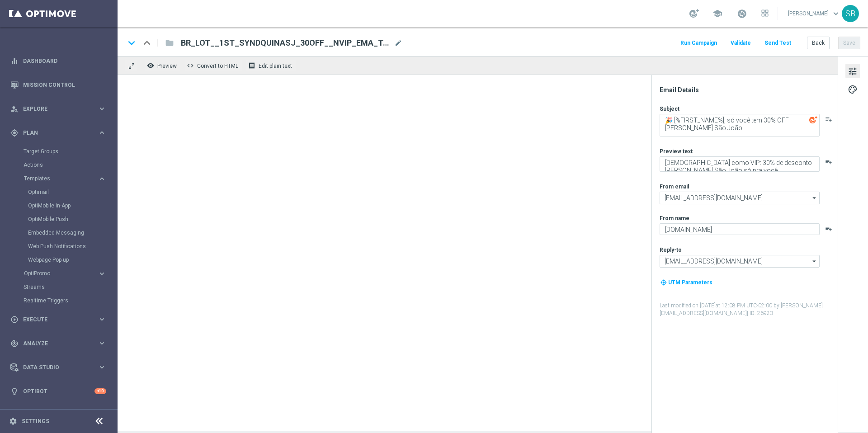 Image resolution: width=868 pixels, height=433 pixels. I want to click on button: palette, so click(852, 89).